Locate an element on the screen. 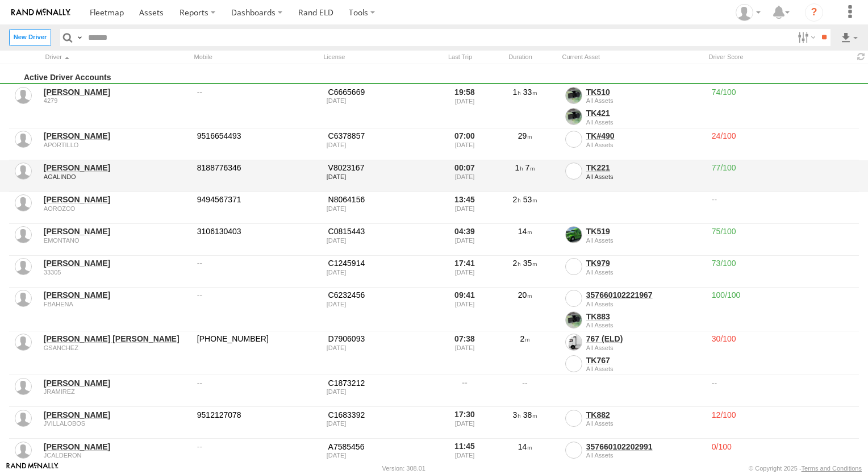  div: Current Asset is located at coordinates (630, 57).